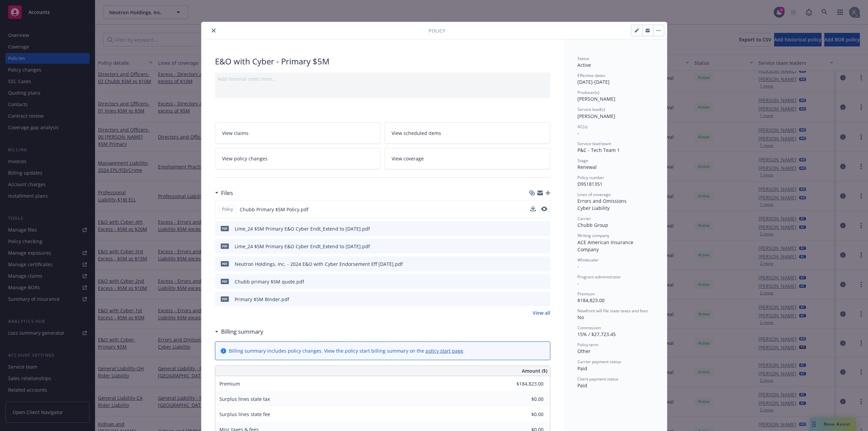 Image resolution: width=868 pixels, height=431 pixels. I want to click on div: Cyber Liability, so click(616, 208).